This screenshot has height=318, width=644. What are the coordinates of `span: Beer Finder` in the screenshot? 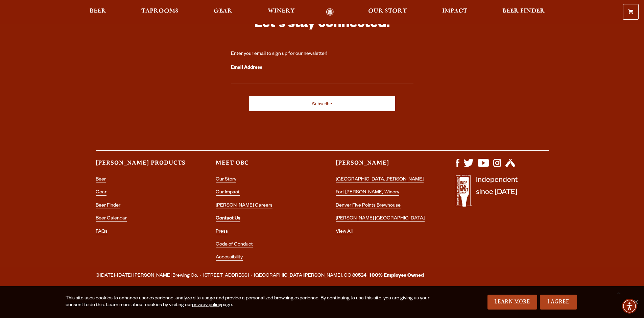 It's located at (524, 11).